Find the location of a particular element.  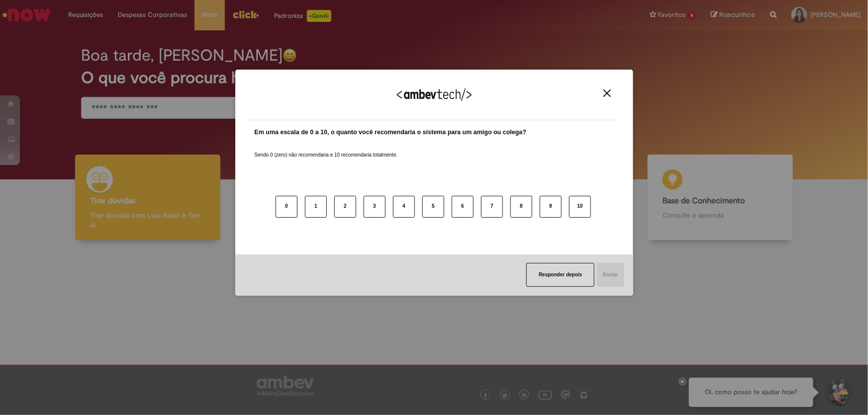

button: 3 is located at coordinates (374, 207).